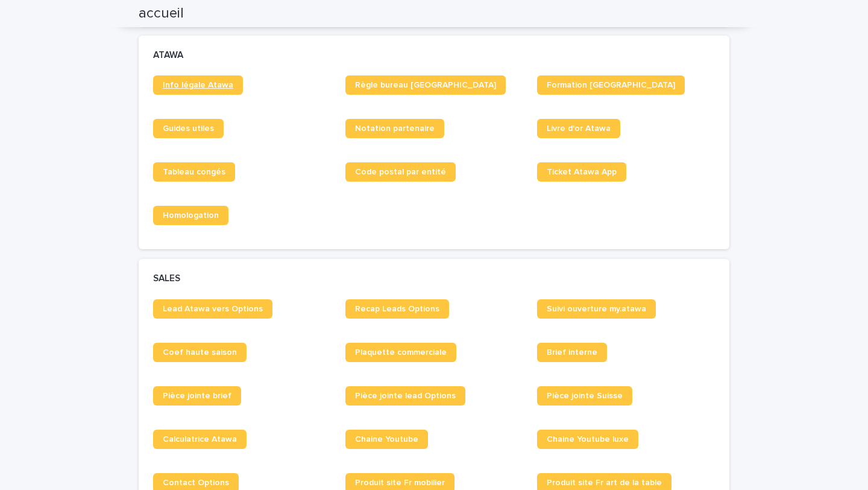  I want to click on span: Tableau congés, so click(194, 172).